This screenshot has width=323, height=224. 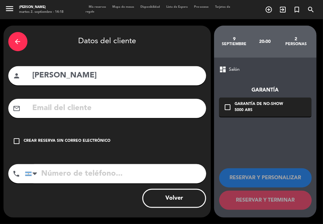 I want to click on span: Salón, so click(x=235, y=69).